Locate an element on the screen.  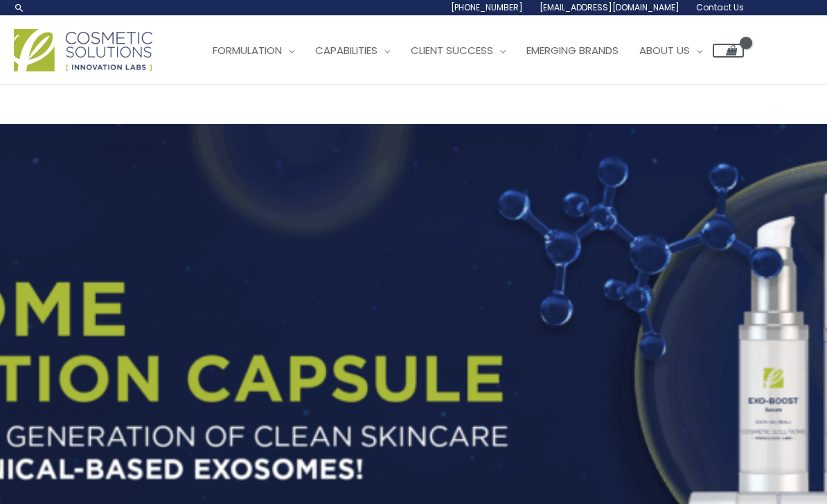
a: Client Success is located at coordinates (458, 51).